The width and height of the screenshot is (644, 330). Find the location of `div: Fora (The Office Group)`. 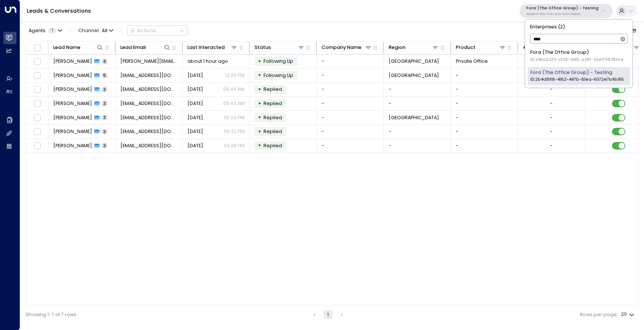

div: Fora (The Office Group) is located at coordinates (576, 55).